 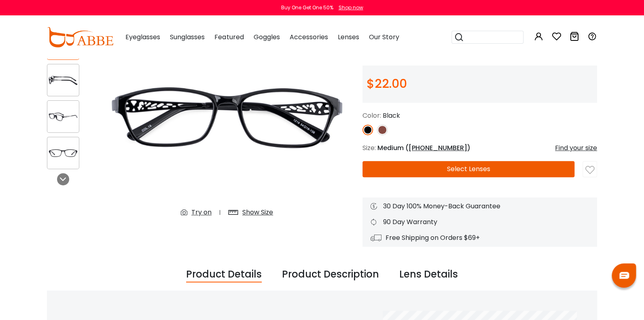 What do you see at coordinates (576, 148) in the screenshot?
I see `div: Find your size` at bounding box center [576, 148].